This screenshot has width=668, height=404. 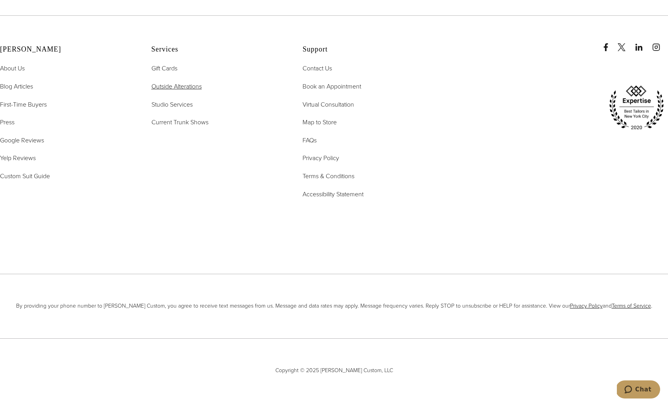 What do you see at coordinates (180, 122) in the screenshot?
I see `span: Current Trunk Shows` at bounding box center [180, 122].